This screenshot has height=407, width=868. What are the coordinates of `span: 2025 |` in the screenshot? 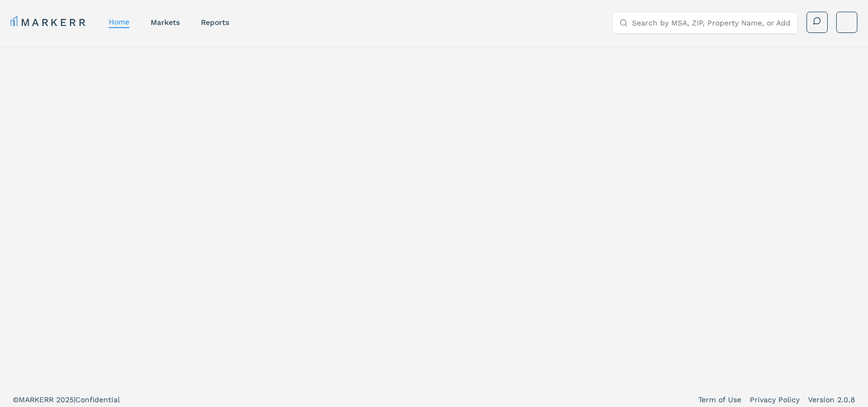 It's located at (65, 400).